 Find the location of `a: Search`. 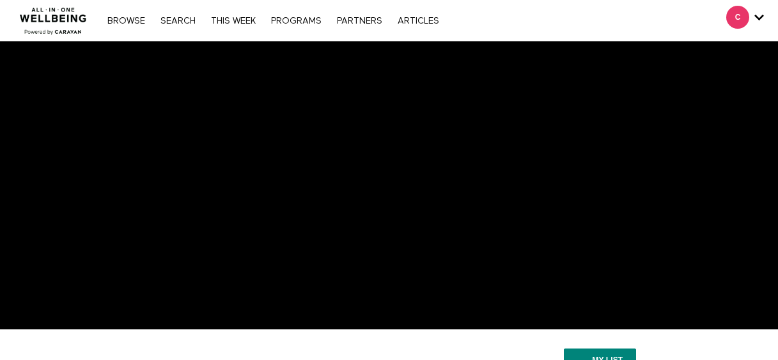

a: Search is located at coordinates (178, 21).